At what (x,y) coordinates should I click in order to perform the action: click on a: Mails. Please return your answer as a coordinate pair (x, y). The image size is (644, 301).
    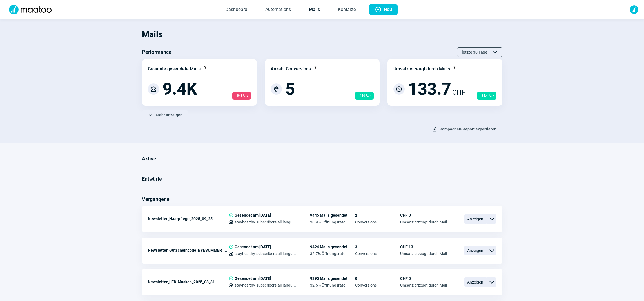
    Looking at the image, I should click on (314, 10).